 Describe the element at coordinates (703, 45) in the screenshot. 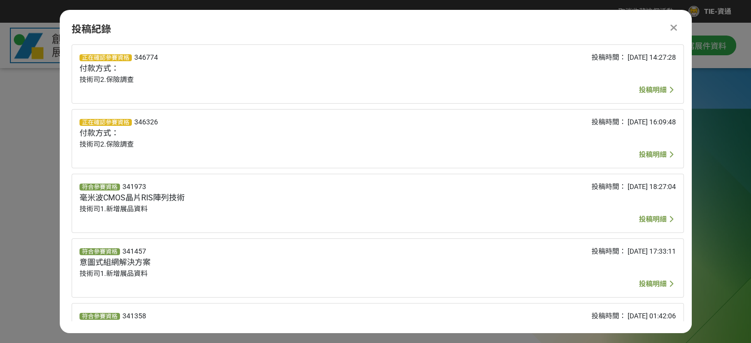

I see `button: 填寫展件資料` at that location.